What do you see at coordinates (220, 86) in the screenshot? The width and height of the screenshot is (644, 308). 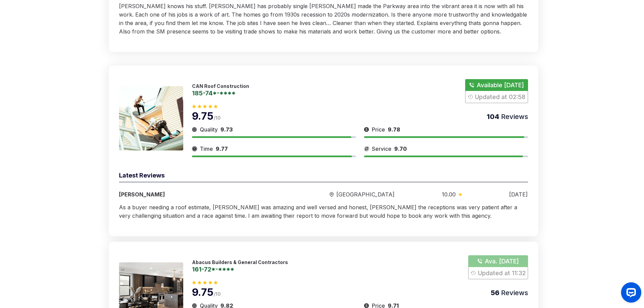 I see `p: CAN Roof Construction` at bounding box center [220, 86].